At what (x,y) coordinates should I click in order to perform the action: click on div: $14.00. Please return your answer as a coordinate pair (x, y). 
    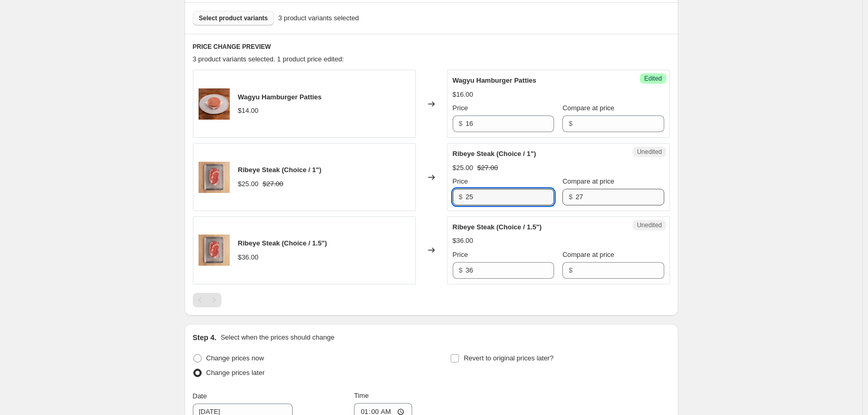
    Looking at the image, I should click on (248, 111).